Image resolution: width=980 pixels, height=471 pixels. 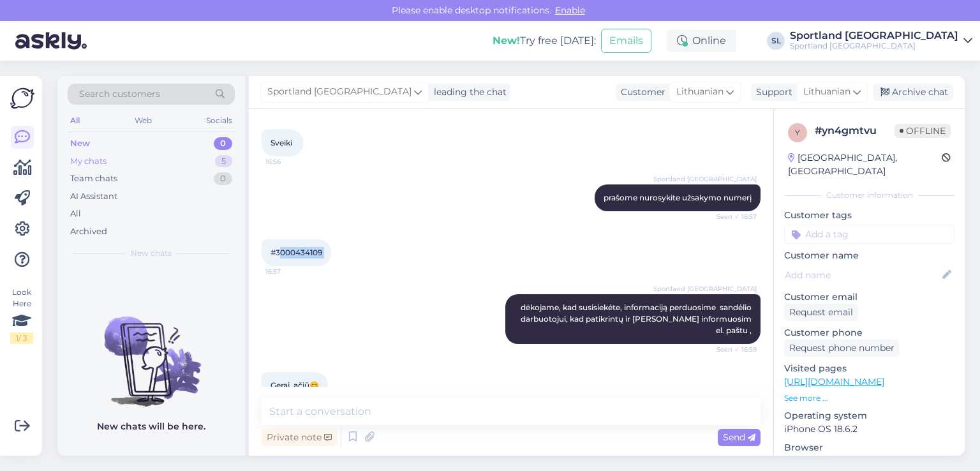 What do you see at coordinates (22, 338) in the screenshot?
I see `div: 1 / 3` at bounding box center [22, 338].